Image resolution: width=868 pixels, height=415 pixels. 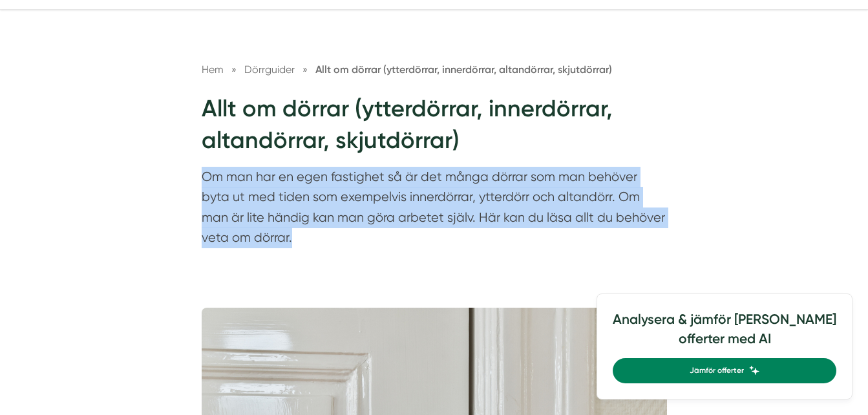 What do you see at coordinates (435, 69) in the screenshot?
I see `nav: Breadcrumb` at bounding box center [435, 69].